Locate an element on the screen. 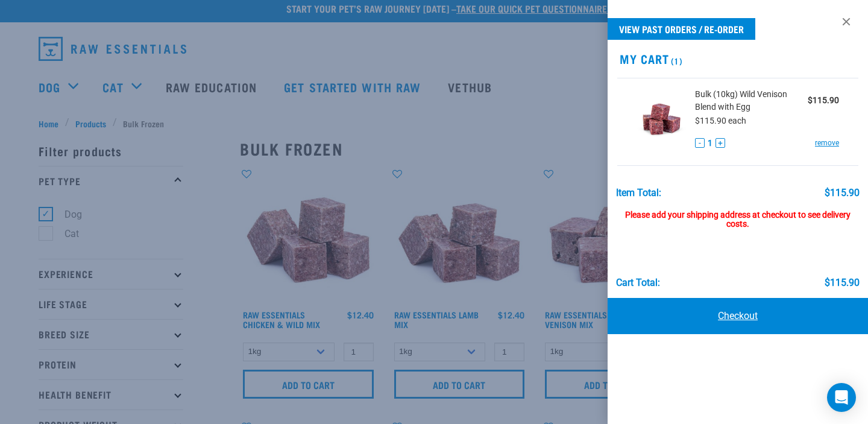 This screenshot has height=424, width=868. div: Cart total: is located at coordinates (638, 283).